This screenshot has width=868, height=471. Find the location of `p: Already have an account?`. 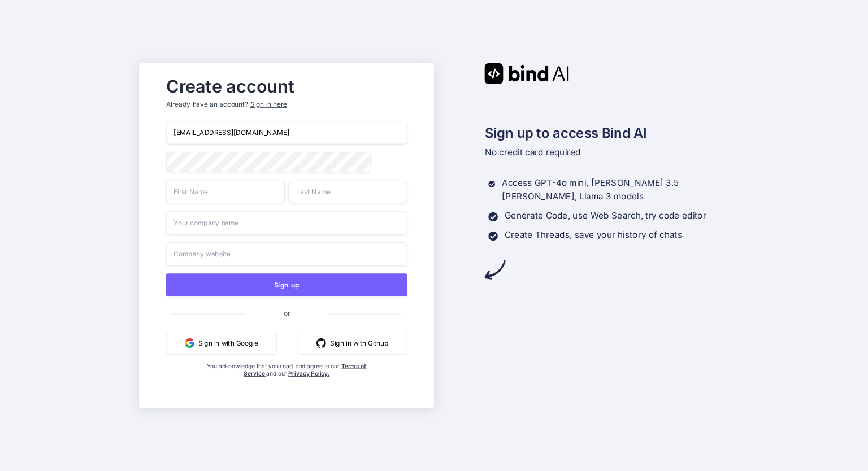

p: Already have an account? is located at coordinates (286, 104).